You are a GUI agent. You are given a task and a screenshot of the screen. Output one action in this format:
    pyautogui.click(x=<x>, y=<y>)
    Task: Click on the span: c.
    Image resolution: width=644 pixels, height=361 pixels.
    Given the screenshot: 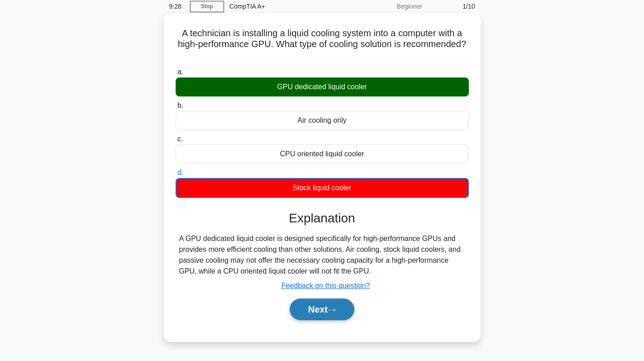 What is the action you would take?
    pyautogui.click(x=180, y=139)
    